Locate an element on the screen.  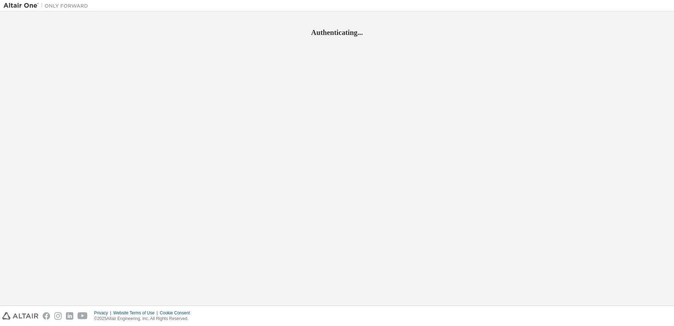
h2: Authenticating... is located at coordinates (337, 32).